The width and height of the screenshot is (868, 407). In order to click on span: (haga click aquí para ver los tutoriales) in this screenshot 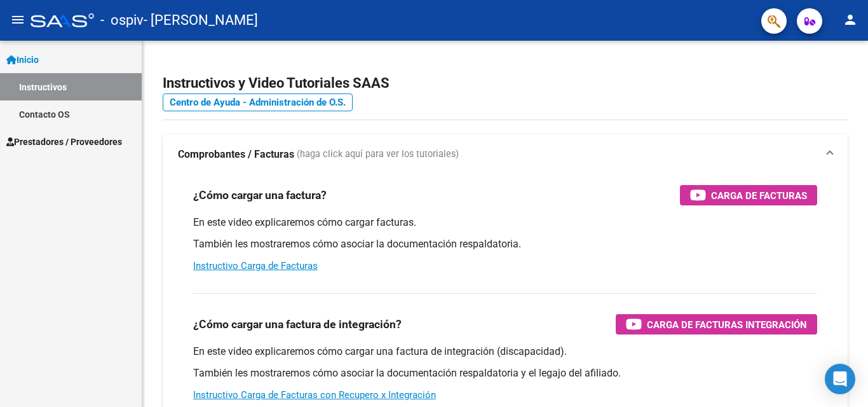, I will do `click(377, 155)`.